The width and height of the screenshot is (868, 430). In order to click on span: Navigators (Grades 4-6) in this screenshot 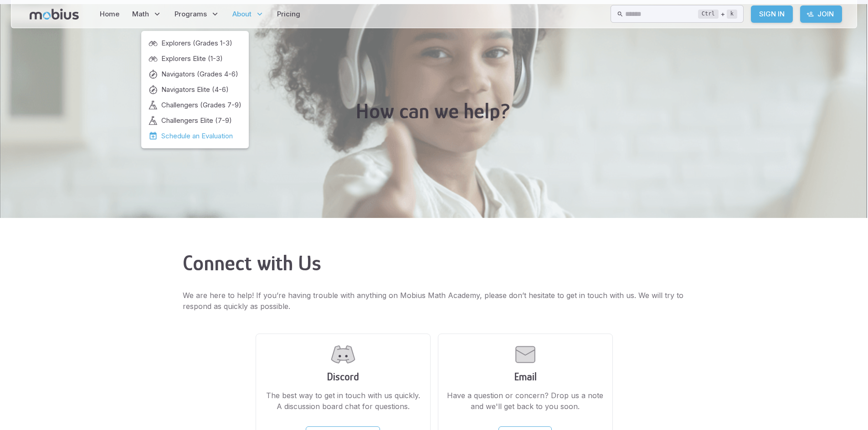, I will do `click(200, 74)`.